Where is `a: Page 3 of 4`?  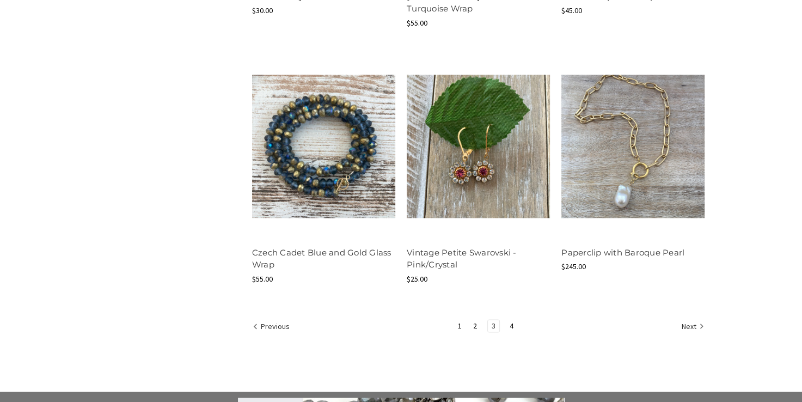 a: Page 3 of 4 is located at coordinates (493, 326).